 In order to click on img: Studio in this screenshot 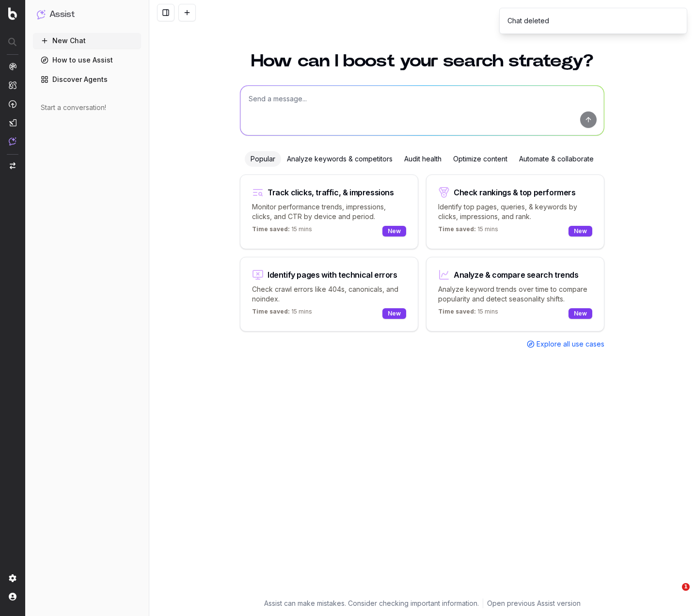, I will do `click(12, 122)`.